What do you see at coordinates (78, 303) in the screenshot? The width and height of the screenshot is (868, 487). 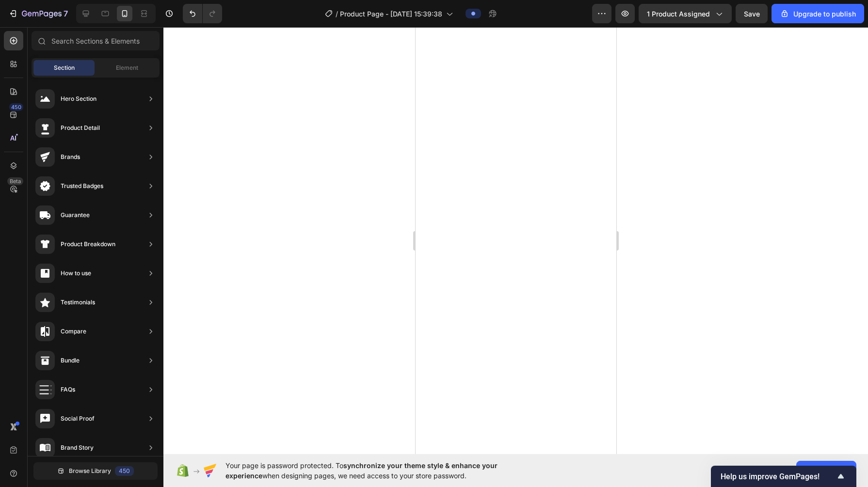 I see `div: Testimonials` at bounding box center [78, 303].